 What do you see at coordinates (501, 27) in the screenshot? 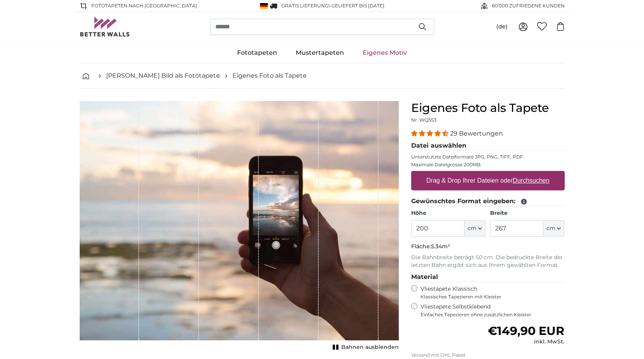
I see `button: (de)` at bounding box center [501, 27].